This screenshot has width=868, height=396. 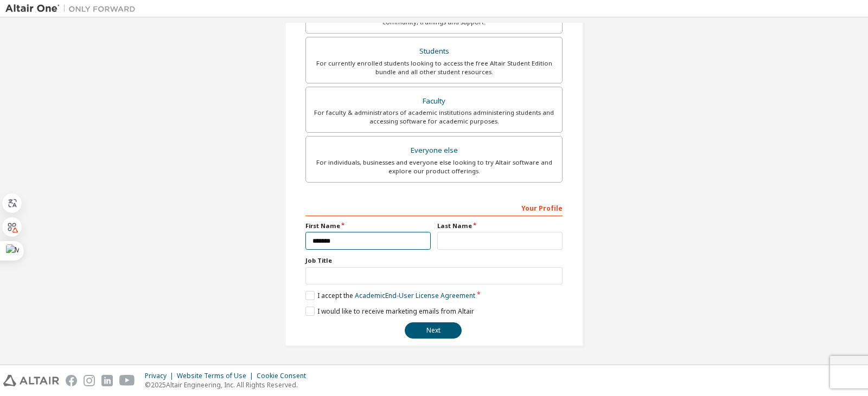 What do you see at coordinates (390, 295) in the screenshot?
I see `label: I accept the` at bounding box center [390, 295].